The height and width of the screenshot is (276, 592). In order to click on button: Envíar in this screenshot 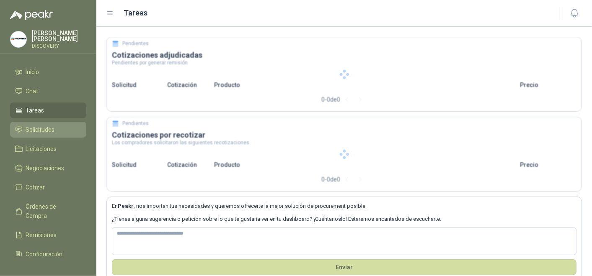, I will do `click(344, 268)`.